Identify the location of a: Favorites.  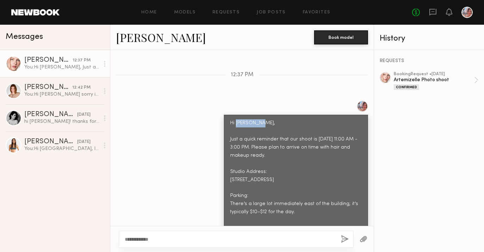
(317, 12).